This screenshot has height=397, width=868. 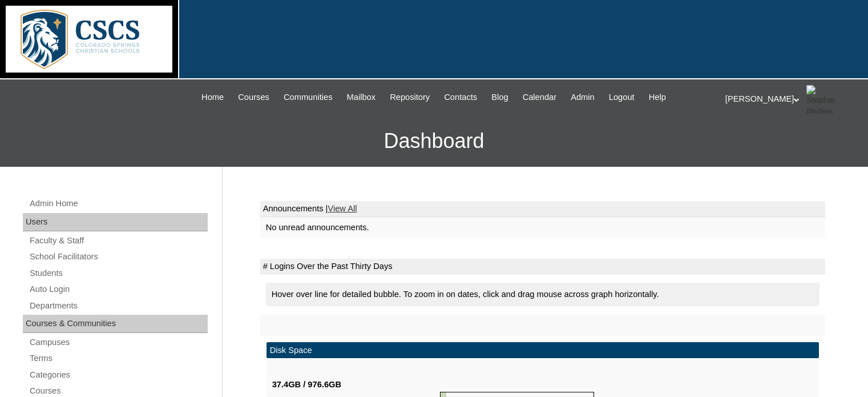 What do you see at coordinates (118, 203) in the screenshot?
I see `a: Admin Home` at bounding box center [118, 203].